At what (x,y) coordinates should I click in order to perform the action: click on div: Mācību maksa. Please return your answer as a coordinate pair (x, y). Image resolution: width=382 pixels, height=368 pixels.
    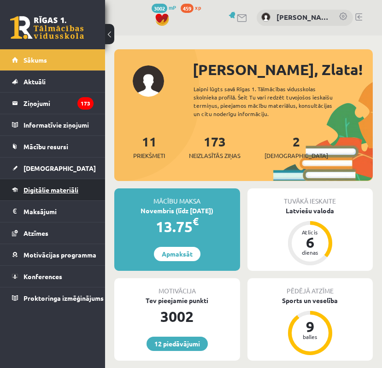
    Looking at the image, I should click on (177, 197).